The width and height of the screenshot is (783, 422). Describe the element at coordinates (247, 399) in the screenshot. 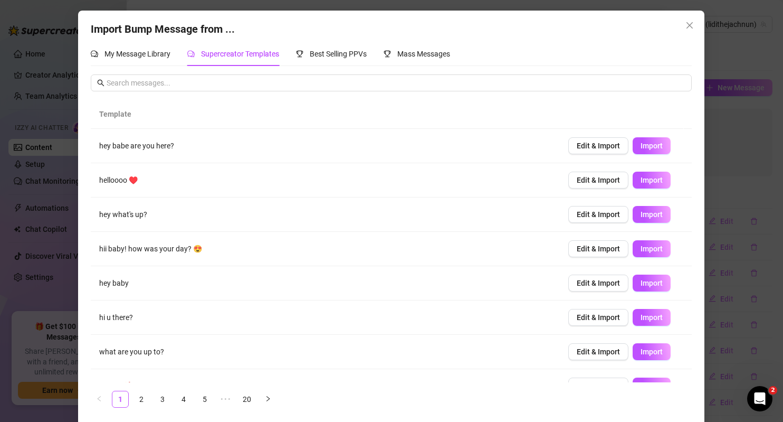

I see `li: 20` at that location.